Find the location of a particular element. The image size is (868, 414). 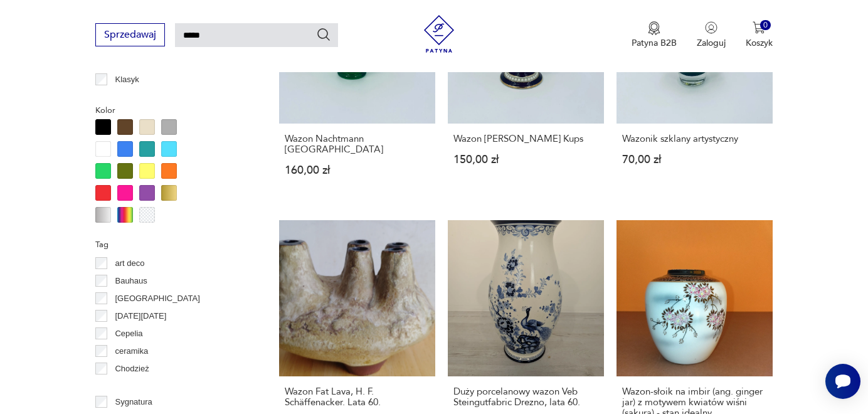

img: Patyna - sklep z meblami i dekoracjami vintage is located at coordinates (439, 34).